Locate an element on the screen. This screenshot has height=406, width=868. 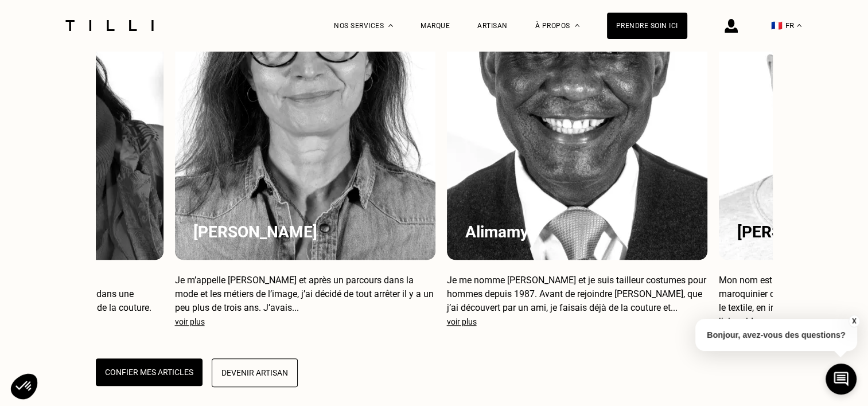
a: Confier mes articles is located at coordinates (149, 373).